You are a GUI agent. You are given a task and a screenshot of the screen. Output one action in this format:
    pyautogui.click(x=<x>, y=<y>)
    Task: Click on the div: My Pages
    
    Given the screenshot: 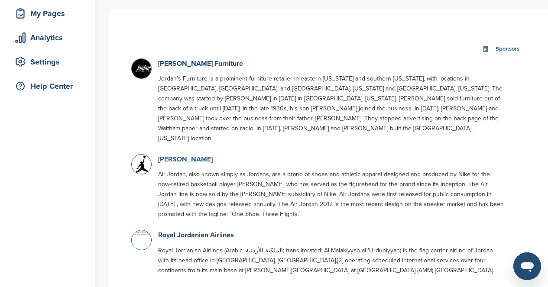 What is the action you would take?
    pyautogui.click(x=50, y=13)
    